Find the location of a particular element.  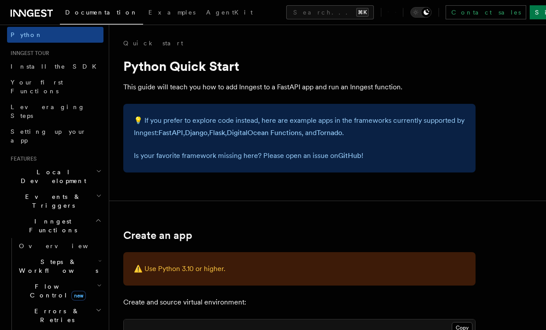

span: new is located at coordinates (78, 296).